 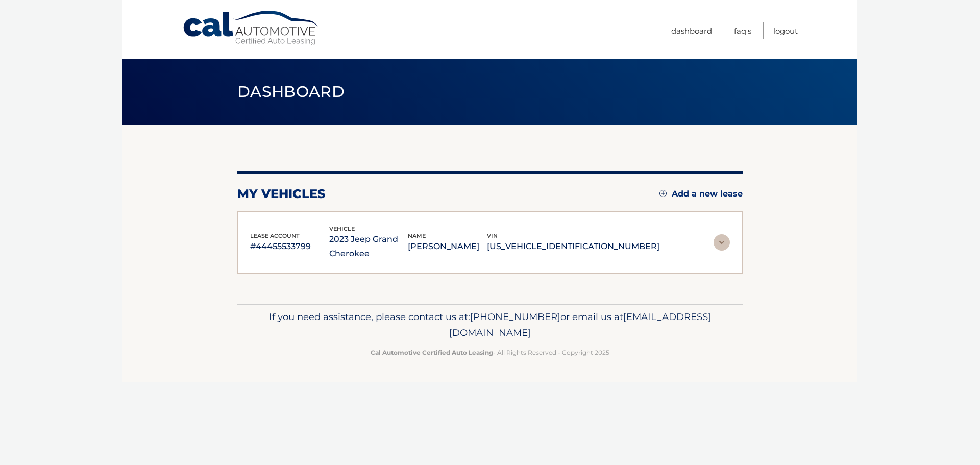 What do you see at coordinates (291, 91) in the screenshot?
I see `span: Dashboard` at bounding box center [291, 91].